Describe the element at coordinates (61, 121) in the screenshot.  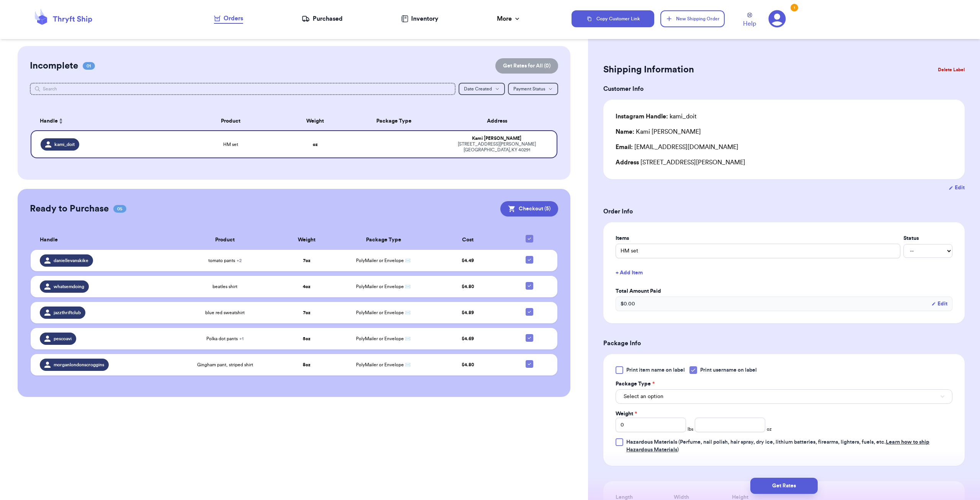
I see `button: Sort ascending` at that location.